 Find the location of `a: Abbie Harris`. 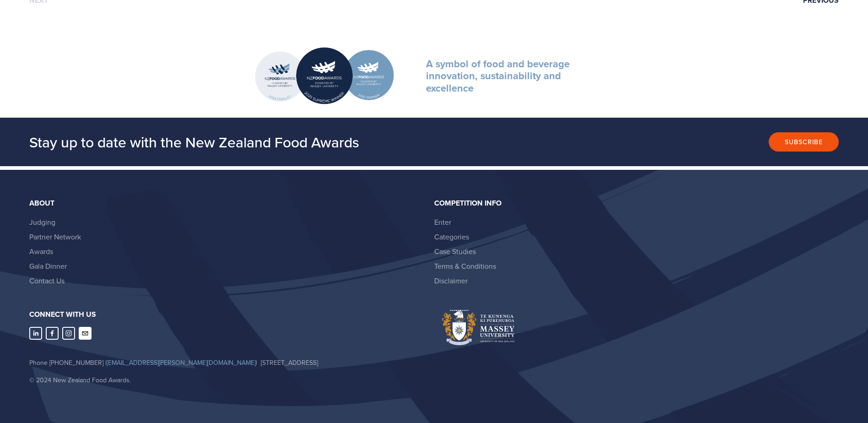

a: Abbie Harris is located at coordinates (52, 333).